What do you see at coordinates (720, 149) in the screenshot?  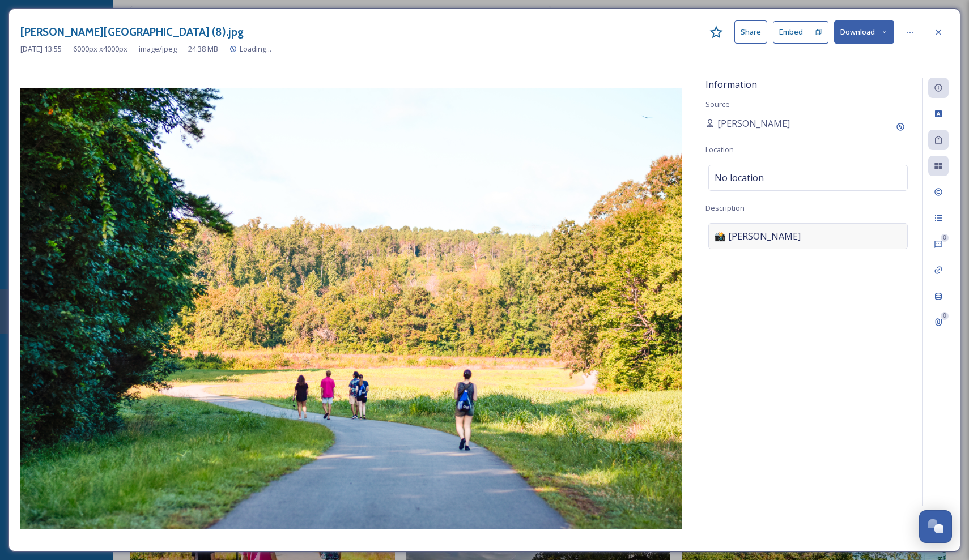 I see `span: Location` at bounding box center [720, 149].